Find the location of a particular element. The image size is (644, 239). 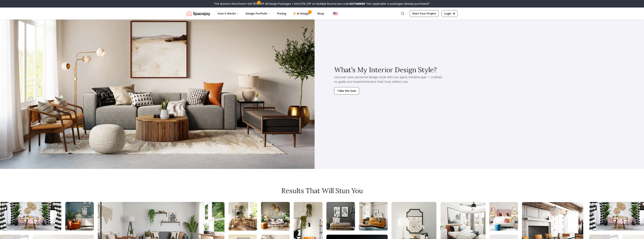

button: Take the Quiz is located at coordinates (346, 91).